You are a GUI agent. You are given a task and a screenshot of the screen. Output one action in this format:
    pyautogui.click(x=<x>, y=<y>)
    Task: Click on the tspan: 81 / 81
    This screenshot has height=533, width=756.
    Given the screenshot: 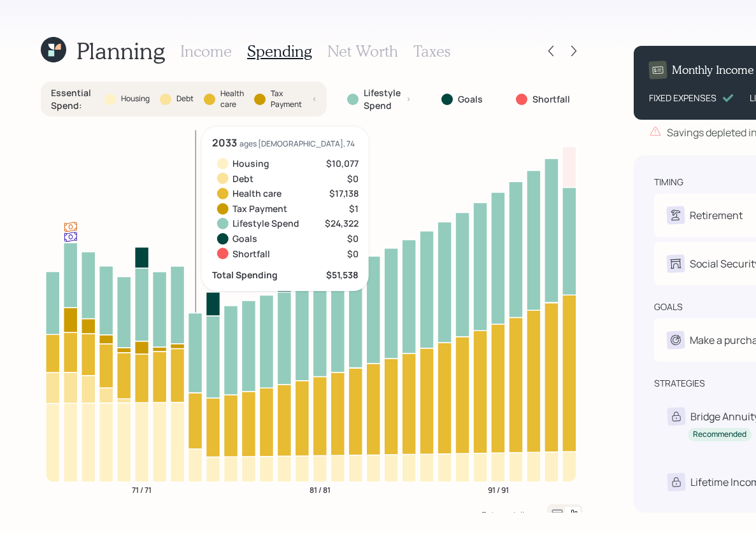 What is the action you would take?
    pyautogui.click(x=319, y=490)
    